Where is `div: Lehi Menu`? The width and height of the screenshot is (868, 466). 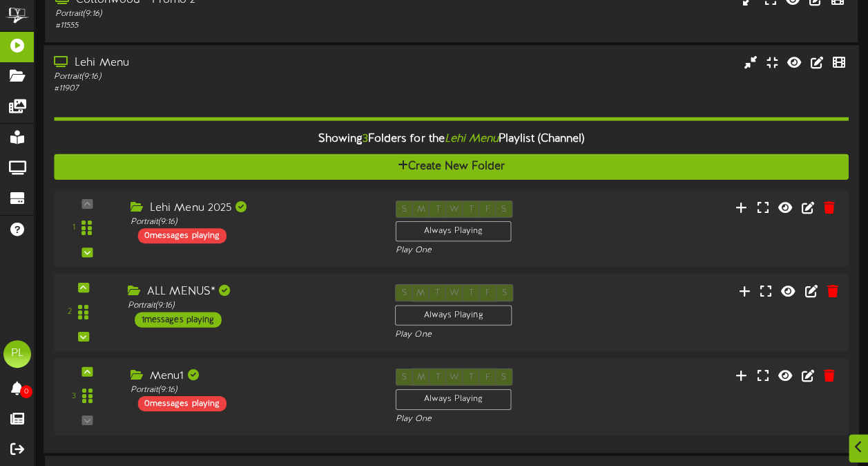
div: Lehi Menu is located at coordinates (213, 63).